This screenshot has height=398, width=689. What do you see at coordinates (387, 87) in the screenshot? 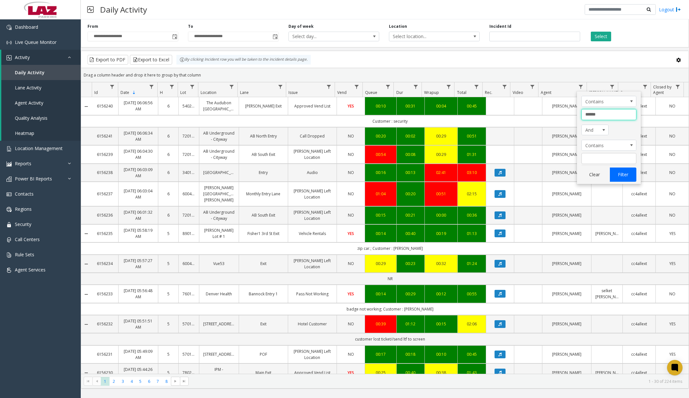
I see `a: Queue Filter Menu` at bounding box center [387, 87].